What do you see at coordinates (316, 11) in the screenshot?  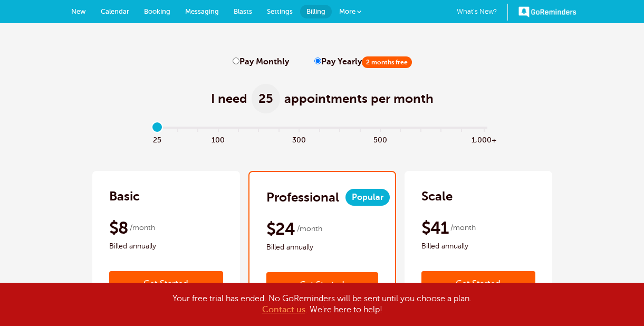 I see `a: Billing` at bounding box center [316, 11].